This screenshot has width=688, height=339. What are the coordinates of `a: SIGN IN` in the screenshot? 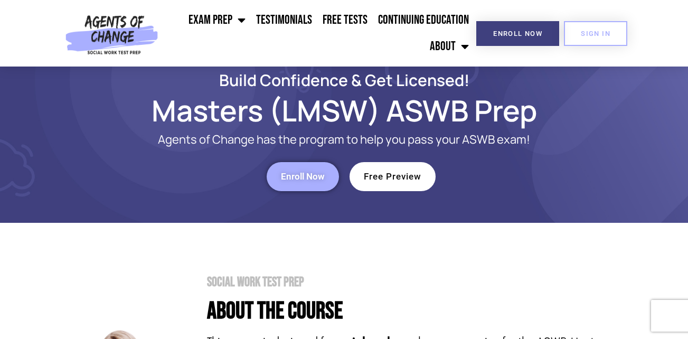 It's located at (595, 33).